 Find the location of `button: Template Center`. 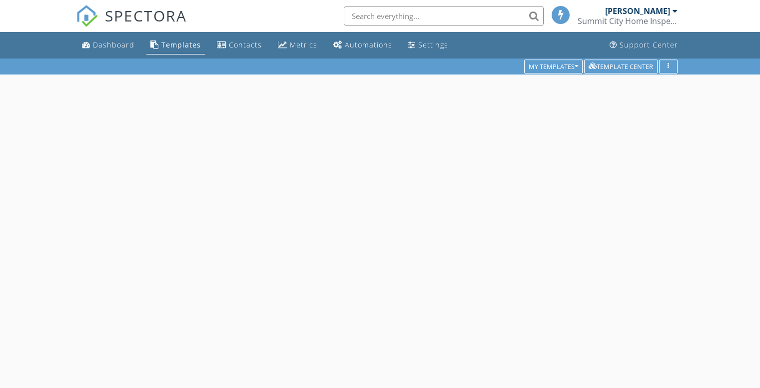

button: Template Center is located at coordinates (620, 66).